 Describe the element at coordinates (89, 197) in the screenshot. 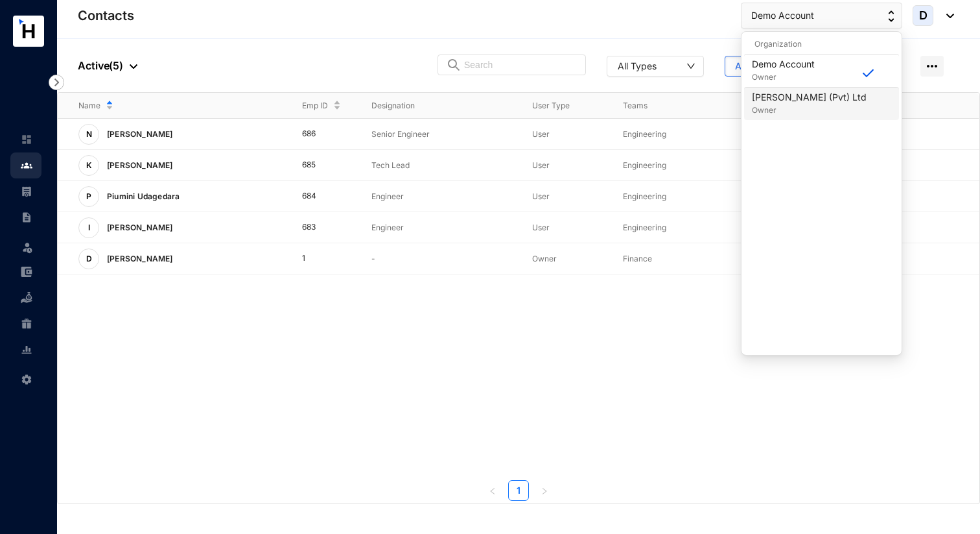

I see `span: P` at that location.